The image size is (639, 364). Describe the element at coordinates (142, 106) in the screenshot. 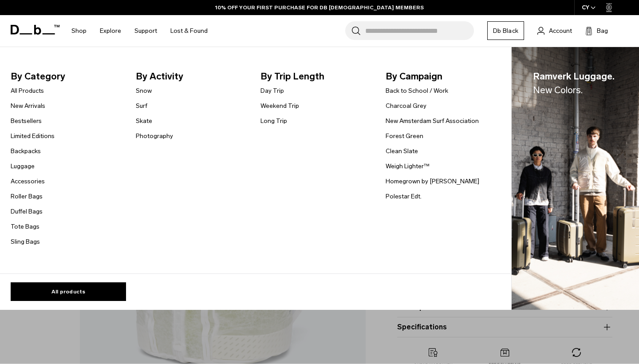

I see `a: Surf` at that location.